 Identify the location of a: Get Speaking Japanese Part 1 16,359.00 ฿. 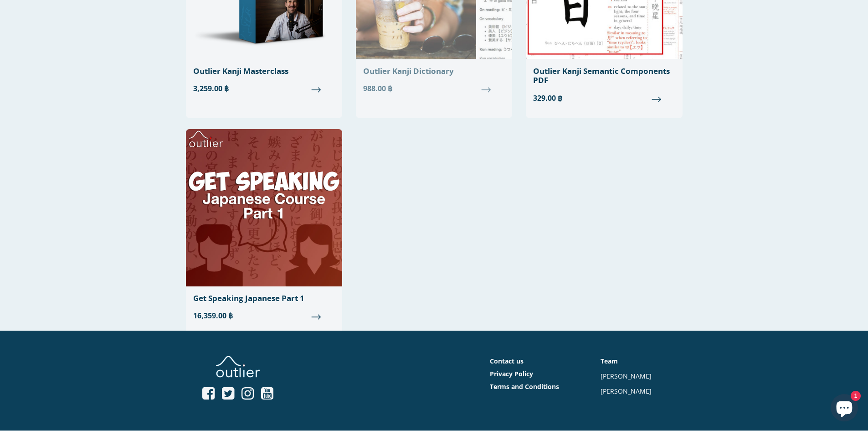
(264, 229).